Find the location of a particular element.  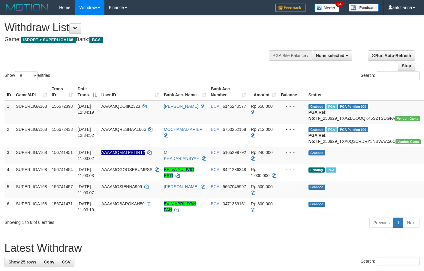

span: 156741451 is located at coordinates (62, 152).